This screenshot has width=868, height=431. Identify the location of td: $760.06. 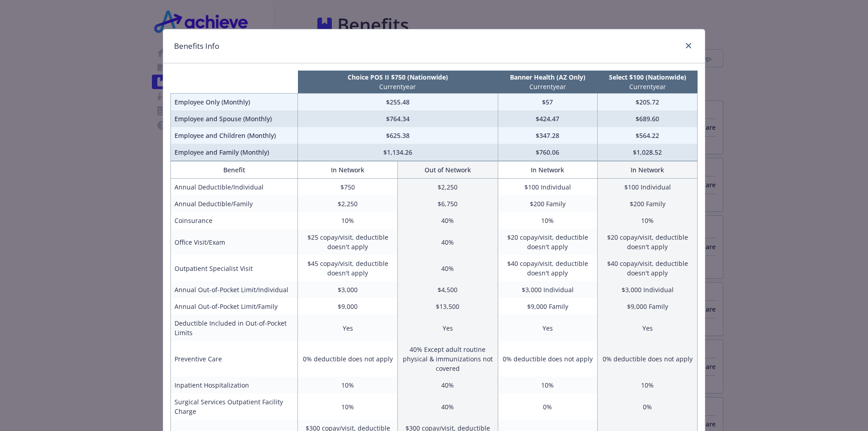
(547, 152).